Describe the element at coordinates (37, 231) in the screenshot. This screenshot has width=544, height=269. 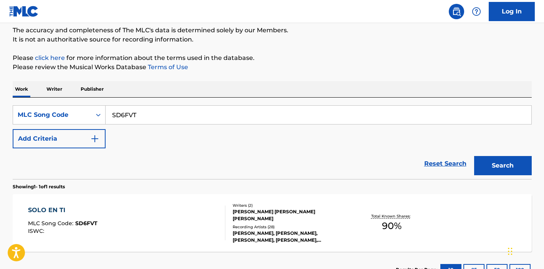
I see `span: ISWC :` at that location.